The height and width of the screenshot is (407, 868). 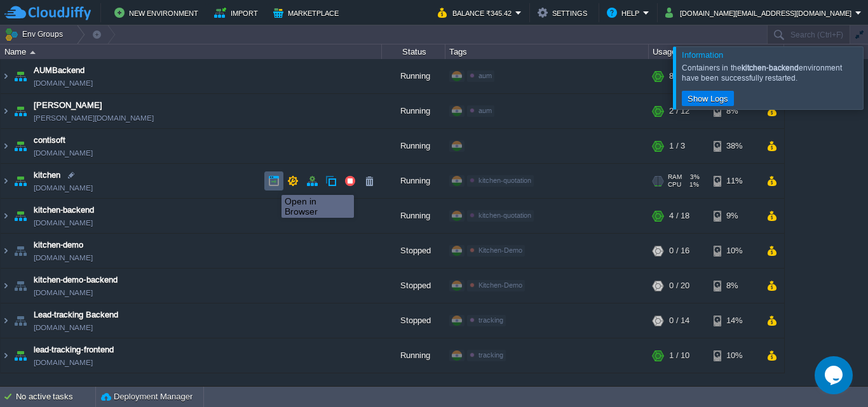 I want to click on a: kitchen, so click(x=47, y=176).